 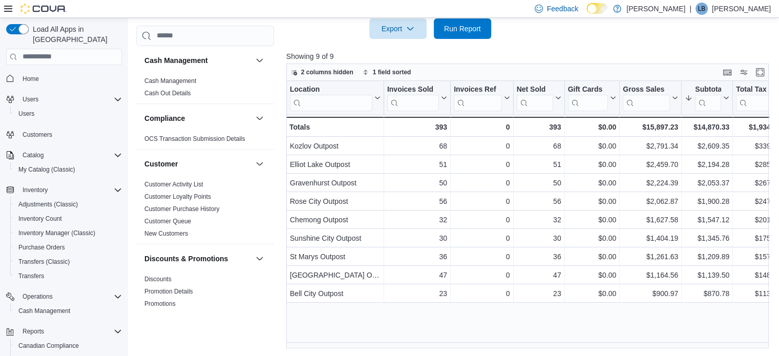 I want to click on a: Inventory Manager (Classic), so click(x=57, y=233).